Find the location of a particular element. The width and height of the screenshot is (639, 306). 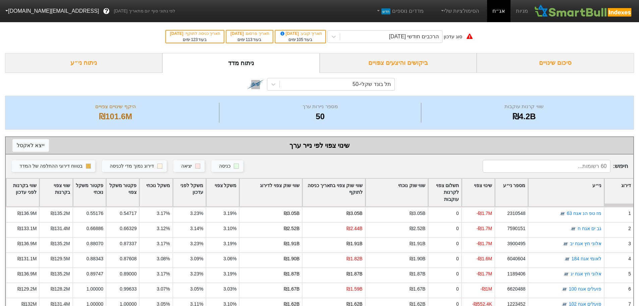

div: ₪133.1M is located at coordinates (27, 228).